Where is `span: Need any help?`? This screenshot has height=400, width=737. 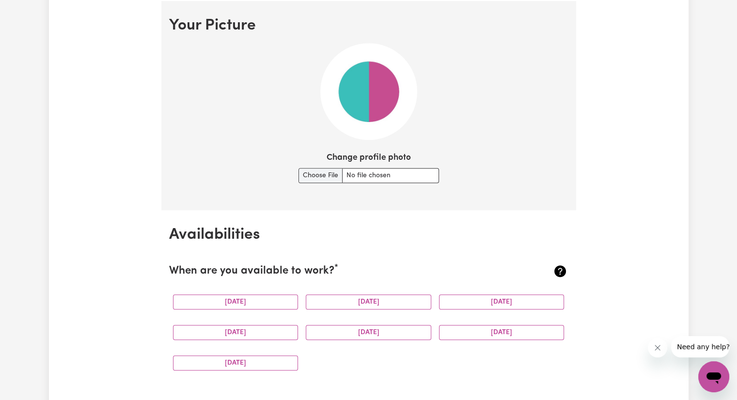 span: Need any help? is located at coordinates (32, 11).